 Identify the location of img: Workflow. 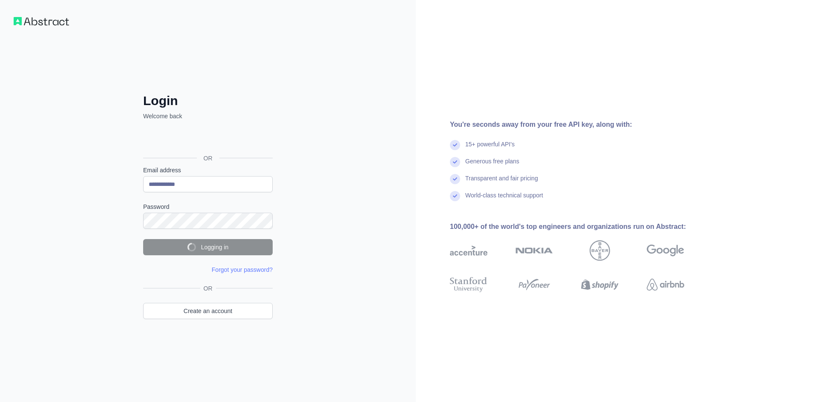
(41, 21).